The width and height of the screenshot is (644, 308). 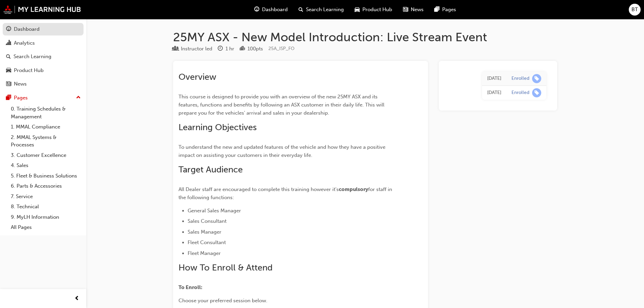 I want to click on span: News, so click(x=417, y=10).